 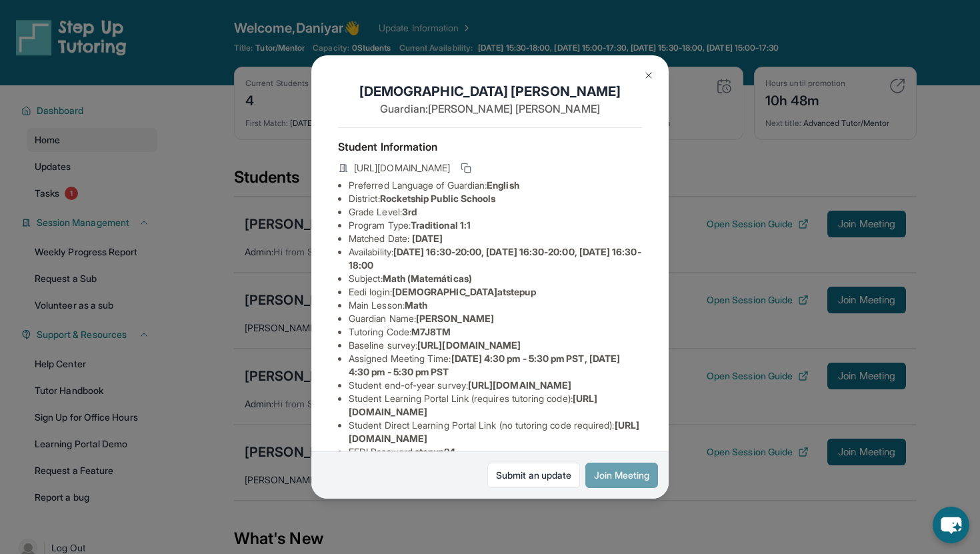 I want to click on h4: Student Information, so click(x=490, y=147).